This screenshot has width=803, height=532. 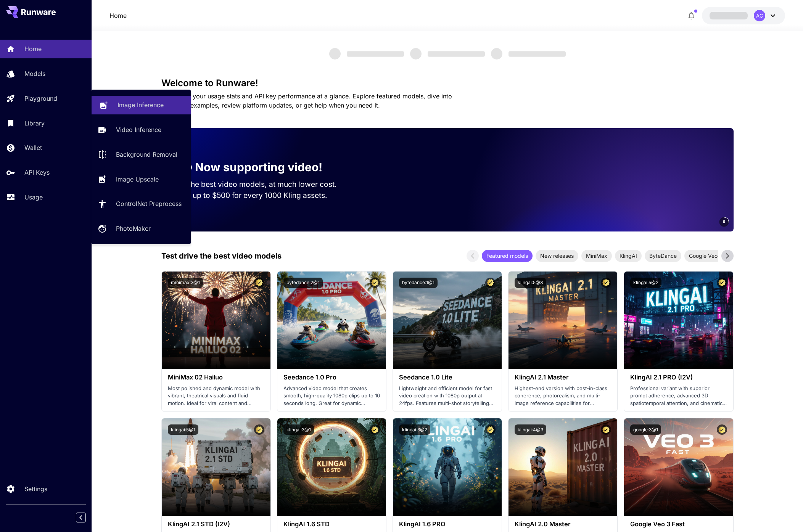 What do you see at coordinates (216, 524) in the screenshot?
I see `h3: KlingAI 2.1 STD (I2V)` at bounding box center [216, 524].